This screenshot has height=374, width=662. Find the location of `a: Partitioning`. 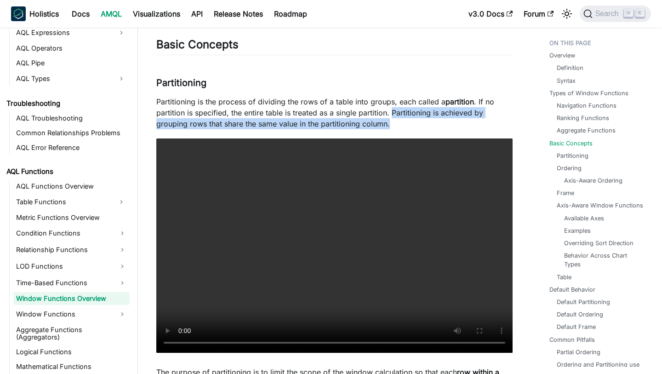

a: Partitioning is located at coordinates (572, 155).